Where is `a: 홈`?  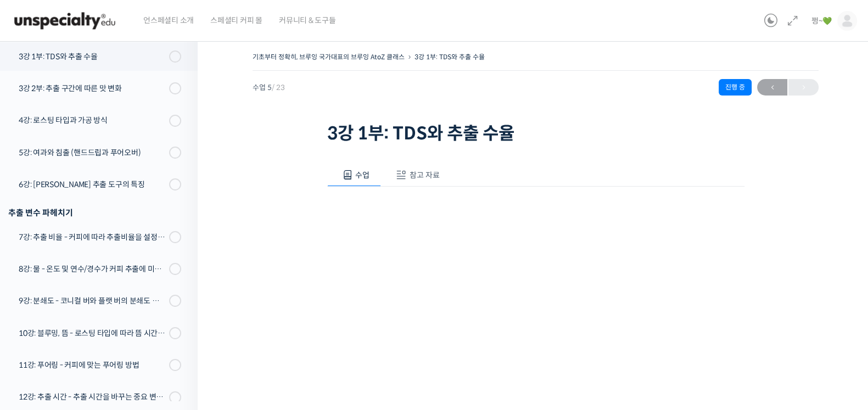 a: 홈 is located at coordinates (38, 333).